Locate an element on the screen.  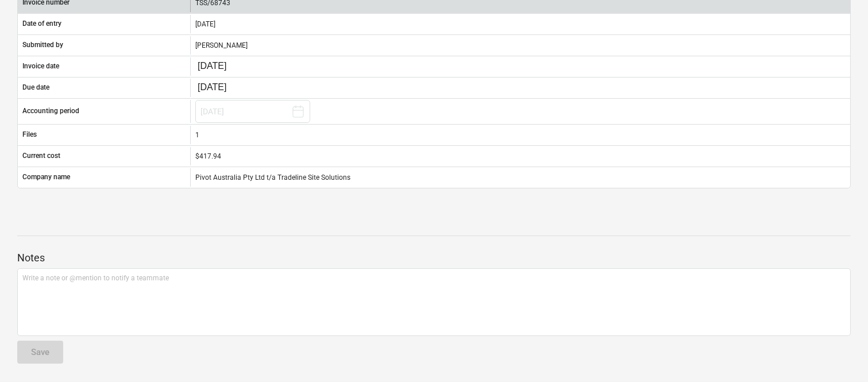
p: Files is located at coordinates (29, 134).